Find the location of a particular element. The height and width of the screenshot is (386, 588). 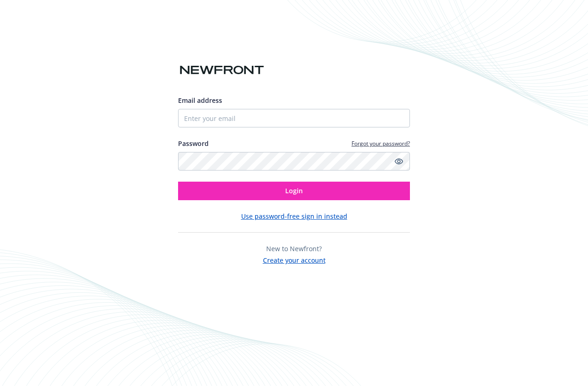

a: Show password is located at coordinates (399, 161).